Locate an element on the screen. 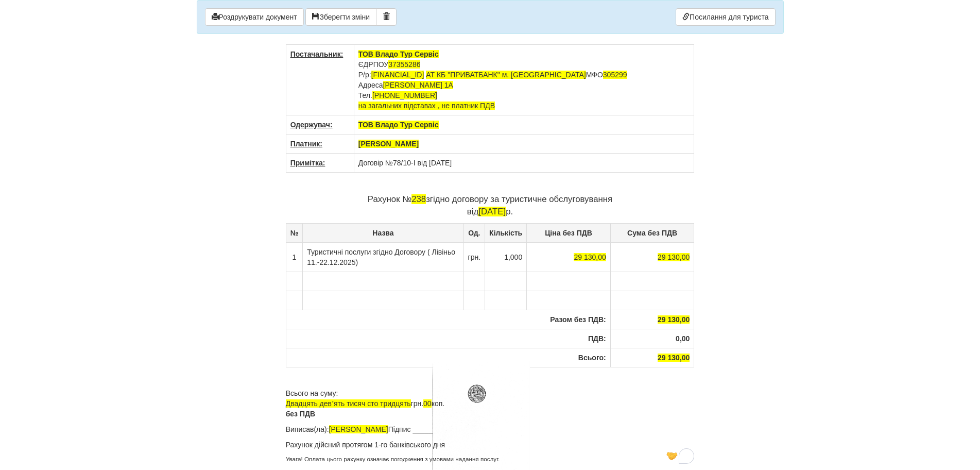 The image size is (980, 470). u: Платник: is located at coordinates (307, 144).